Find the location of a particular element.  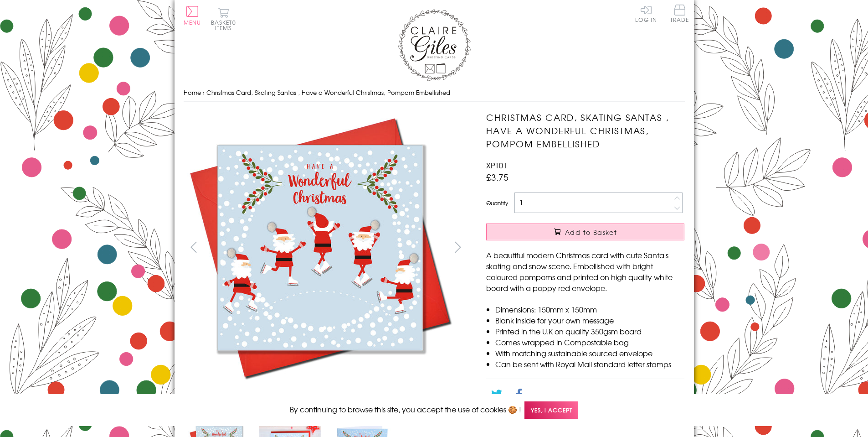

label: Quantity is located at coordinates (497, 203).